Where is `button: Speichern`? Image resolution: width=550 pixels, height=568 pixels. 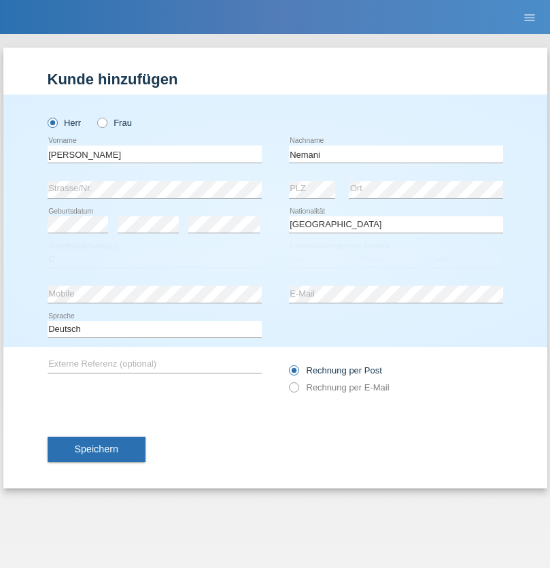 button: Speichern is located at coordinates (97, 450).